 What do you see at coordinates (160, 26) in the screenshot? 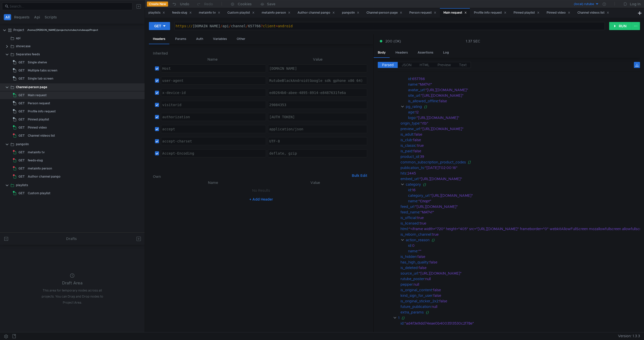
I see `button: GET` at bounding box center [160, 26].